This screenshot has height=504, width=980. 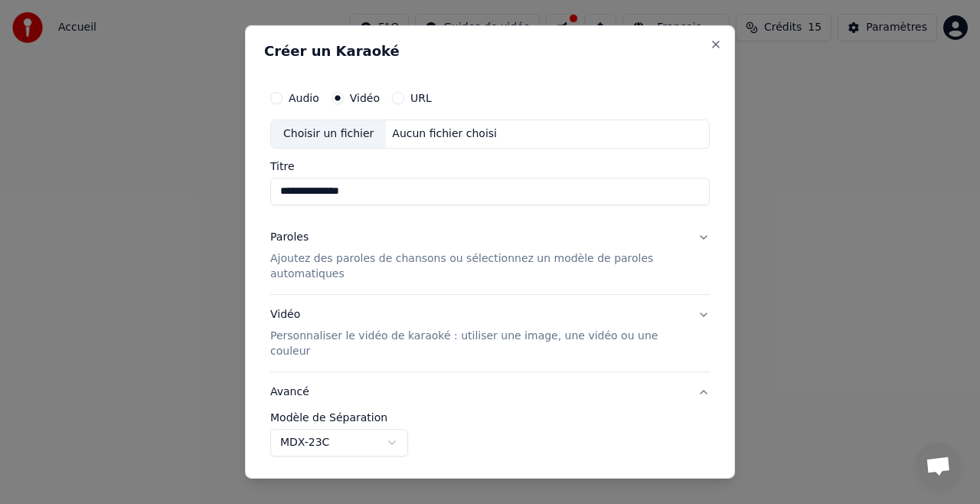 I want to click on label: Vidéo, so click(x=365, y=98).